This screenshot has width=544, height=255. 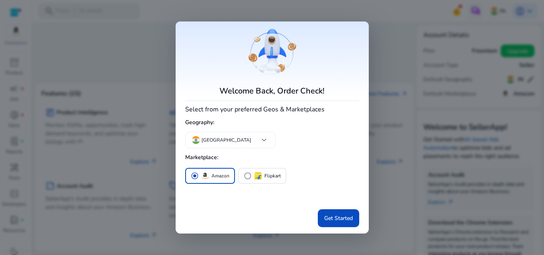 What do you see at coordinates (272, 158) in the screenshot?
I see `h5: Marketplace:` at bounding box center [272, 158].